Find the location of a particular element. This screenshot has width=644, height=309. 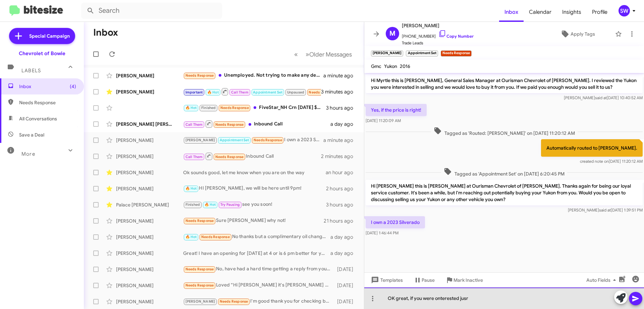

div: No thanks but a complimentary oil change would be great. May I please have that? 😊 is located at coordinates (257, 236).